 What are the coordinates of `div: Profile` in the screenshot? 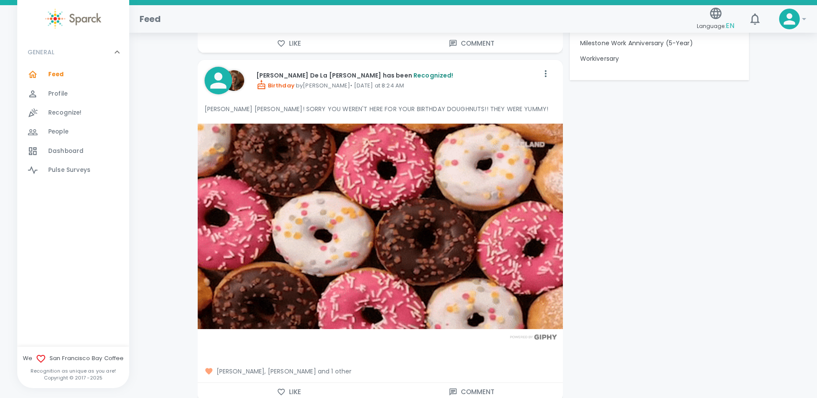 It's located at (73, 94).